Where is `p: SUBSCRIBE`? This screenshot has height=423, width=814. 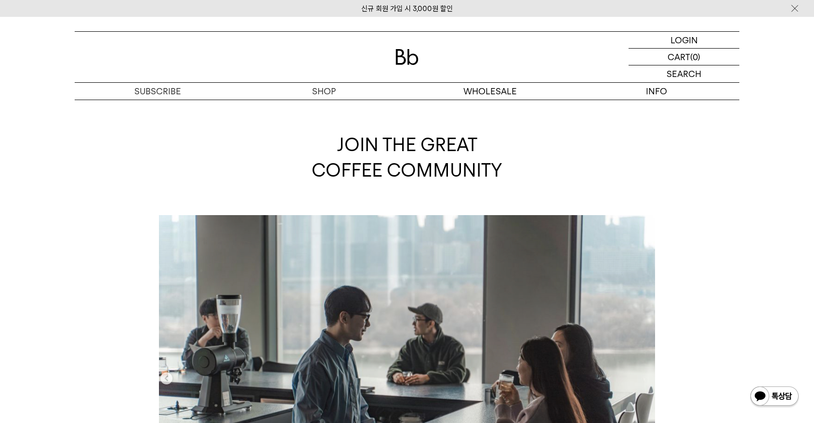
p: SUBSCRIBE is located at coordinates (157, 91).